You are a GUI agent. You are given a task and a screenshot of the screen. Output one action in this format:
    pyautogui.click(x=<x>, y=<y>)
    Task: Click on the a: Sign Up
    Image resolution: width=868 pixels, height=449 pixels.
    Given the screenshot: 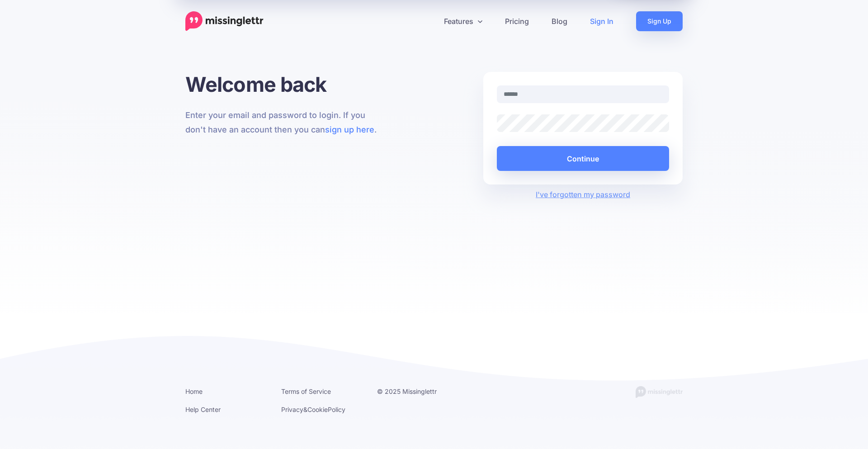 What is the action you would take?
    pyautogui.click(x=659, y=21)
    